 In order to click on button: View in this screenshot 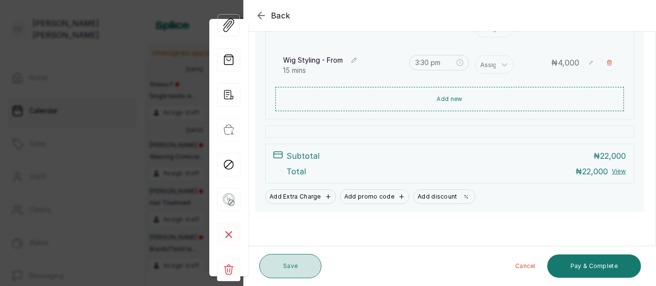, I will do `click(619, 171)`.